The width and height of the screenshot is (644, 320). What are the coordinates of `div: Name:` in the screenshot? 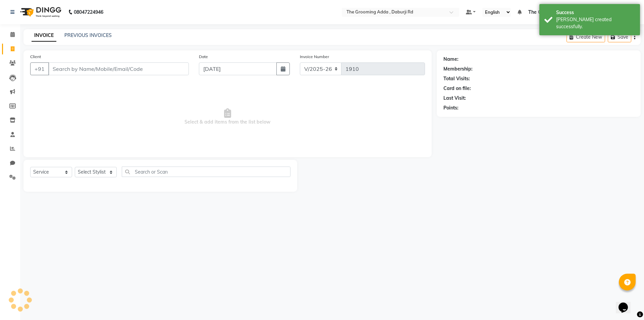 It's located at (450, 59).